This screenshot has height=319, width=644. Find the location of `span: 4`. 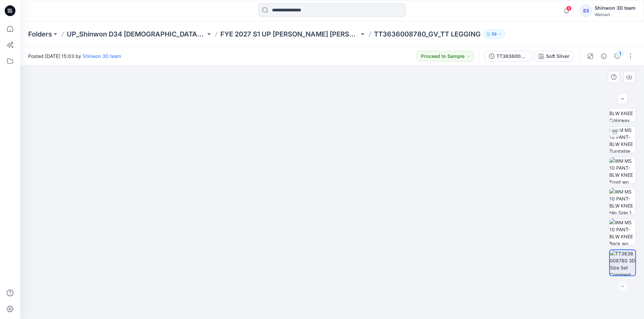

span: 4 is located at coordinates (569, 8).